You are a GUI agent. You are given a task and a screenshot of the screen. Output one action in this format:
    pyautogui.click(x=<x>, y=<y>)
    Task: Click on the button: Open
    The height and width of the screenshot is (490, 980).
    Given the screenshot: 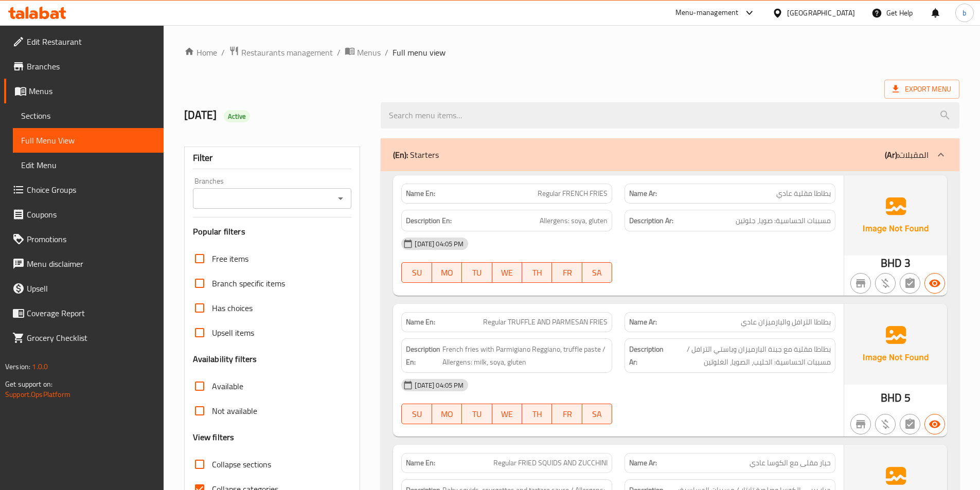 What is the action you would take?
    pyautogui.click(x=340, y=198)
    